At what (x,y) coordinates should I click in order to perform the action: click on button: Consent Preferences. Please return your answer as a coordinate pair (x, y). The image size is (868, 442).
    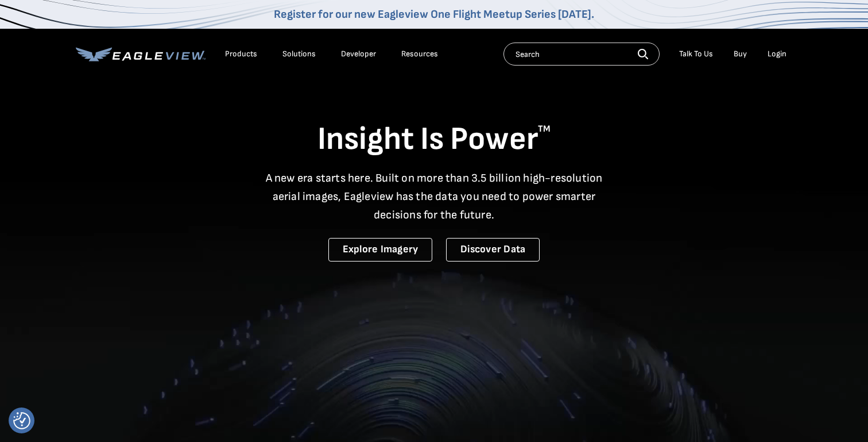
    Looking at the image, I should click on (22, 421).